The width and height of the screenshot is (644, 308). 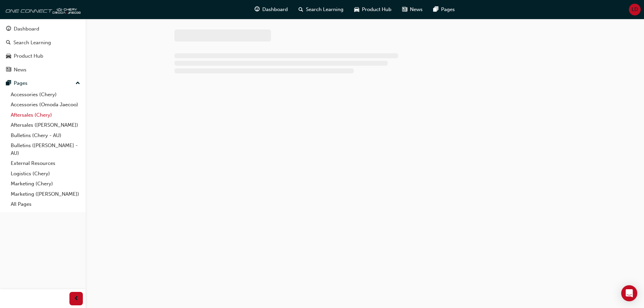 I want to click on a: Accessories (Chery), so click(x=46, y=95).